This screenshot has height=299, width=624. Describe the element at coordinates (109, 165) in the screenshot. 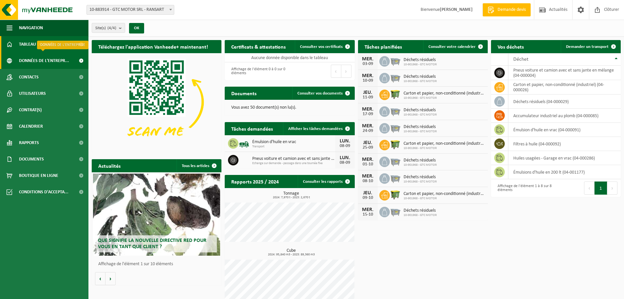

I see `h2: Actualités` at that location.